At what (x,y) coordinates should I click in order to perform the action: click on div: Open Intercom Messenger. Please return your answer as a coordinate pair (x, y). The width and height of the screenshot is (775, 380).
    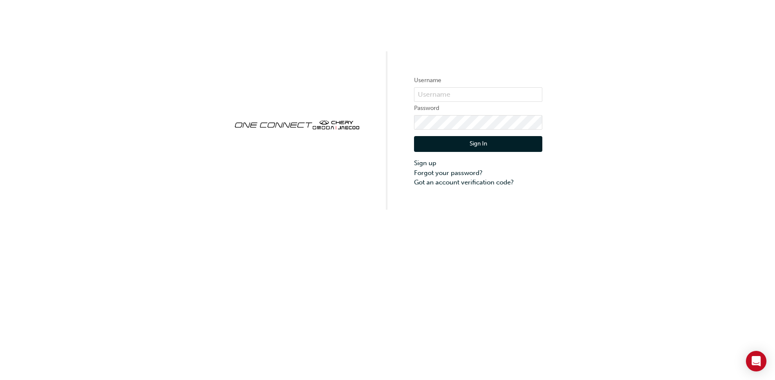
    Looking at the image, I should click on (756, 361).